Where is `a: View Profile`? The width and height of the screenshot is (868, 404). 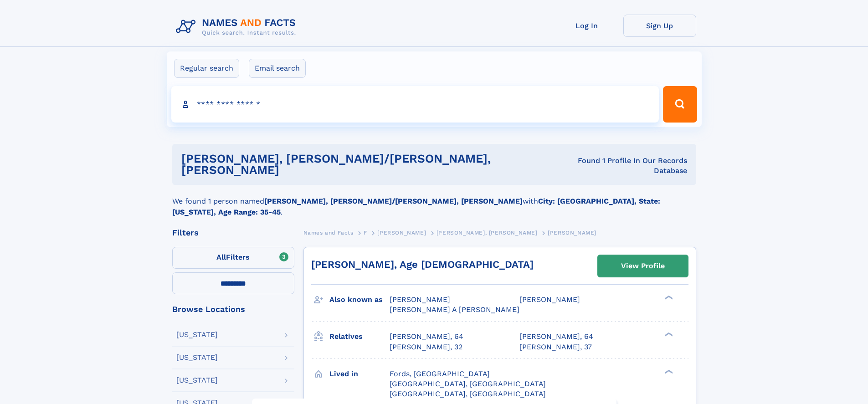 a: View Profile is located at coordinates (643, 266).